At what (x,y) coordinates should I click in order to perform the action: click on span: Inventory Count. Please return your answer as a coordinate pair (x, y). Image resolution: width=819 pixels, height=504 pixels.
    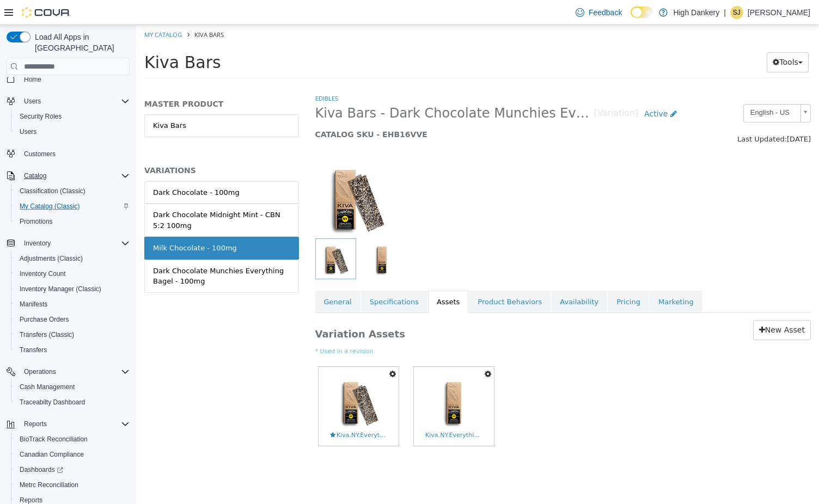
    Looking at the image, I should click on (72, 274).